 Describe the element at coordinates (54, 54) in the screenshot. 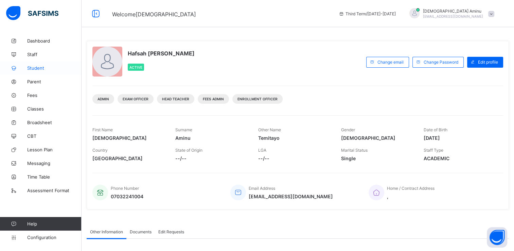

I see `span: Staff` at that location.